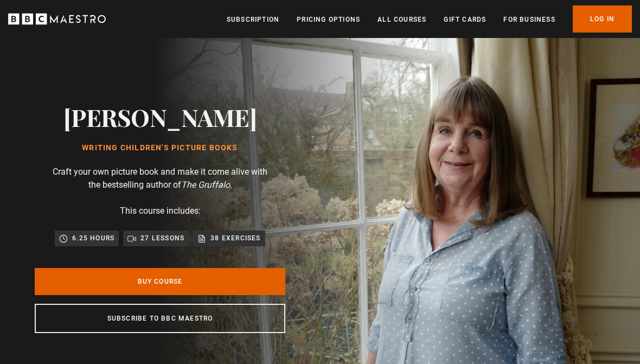 The width and height of the screenshot is (640, 364). What do you see at coordinates (57, 19) in the screenshot?
I see `a: BBC Maestro` at bounding box center [57, 19].